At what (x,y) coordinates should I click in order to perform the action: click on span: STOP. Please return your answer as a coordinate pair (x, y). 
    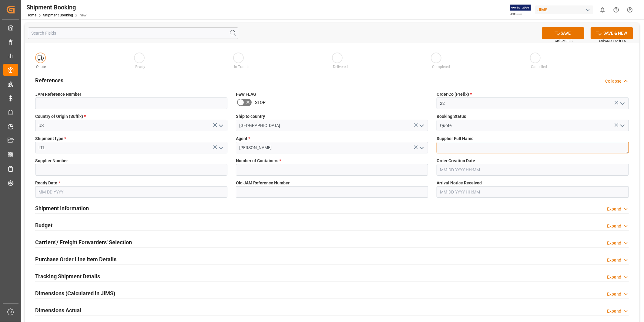
    Looking at the image, I should click on (260, 102).